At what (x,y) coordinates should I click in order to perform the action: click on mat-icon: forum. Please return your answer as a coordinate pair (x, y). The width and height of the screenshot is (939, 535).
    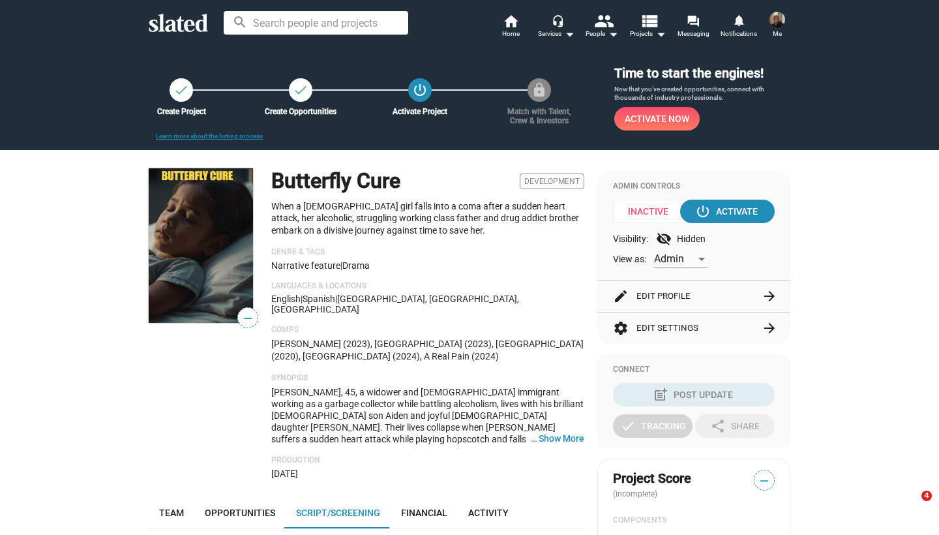
    Looking at the image, I should click on (692, 20).